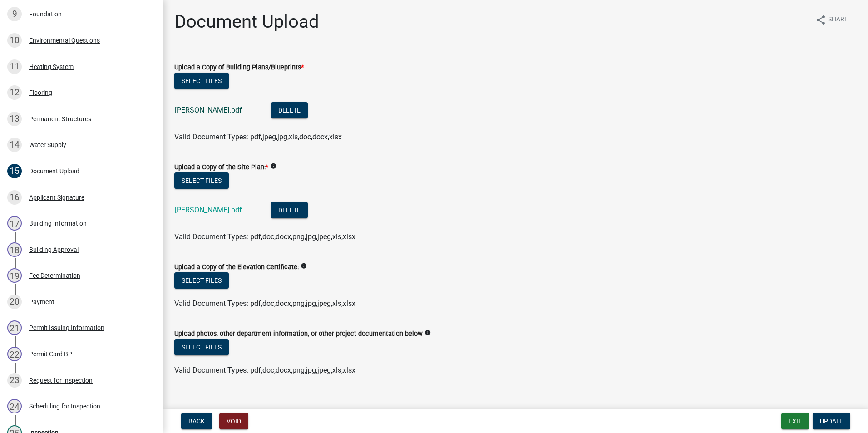  What do you see at coordinates (197, 421) in the screenshot?
I see `button: Back` at bounding box center [197, 421].